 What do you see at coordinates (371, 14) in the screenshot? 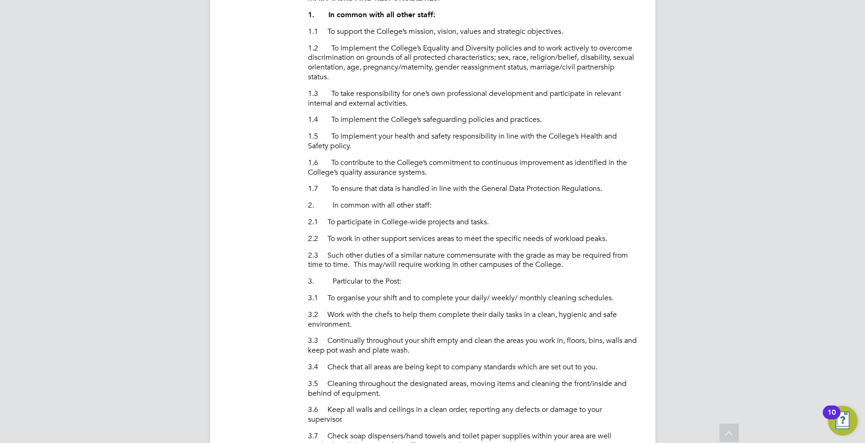
I see `strong: 1. In common with all other staff:` at bounding box center [371, 14].